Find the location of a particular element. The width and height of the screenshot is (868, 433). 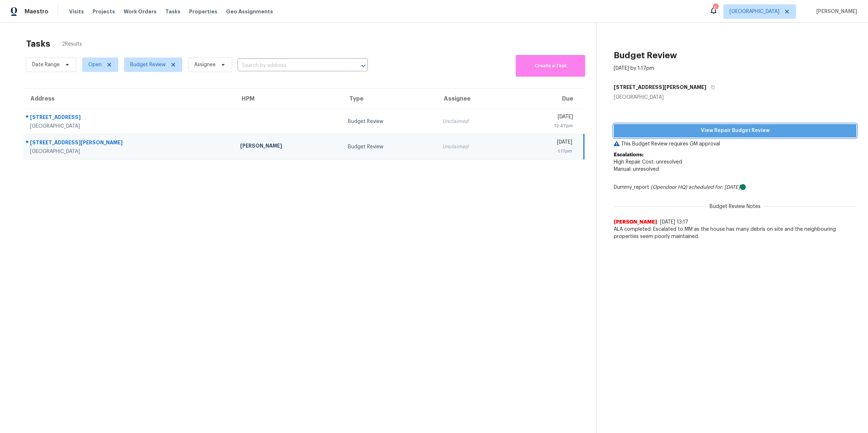

span: ALA completed. Escalated to MM as the house has many debris on site and the neighbouring properti... is located at coordinates (735, 233).